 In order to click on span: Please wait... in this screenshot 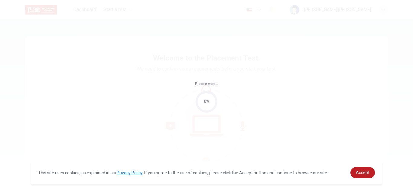, I will do `click(206, 84)`.